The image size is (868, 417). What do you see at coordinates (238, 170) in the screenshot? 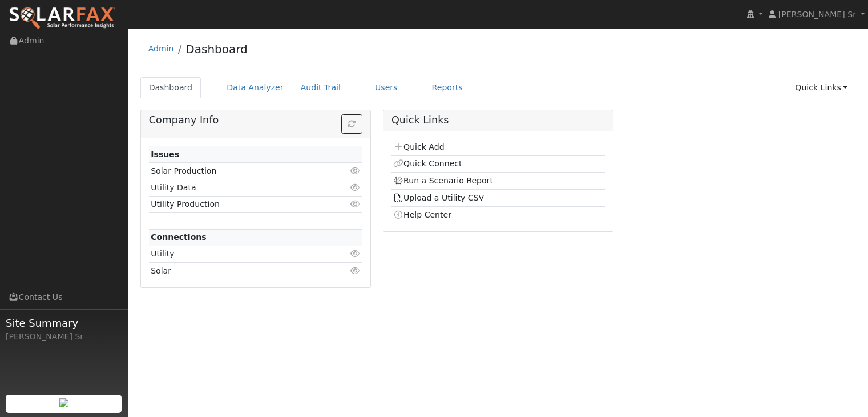
I see `td: Solar Production` at bounding box center [238, 170].